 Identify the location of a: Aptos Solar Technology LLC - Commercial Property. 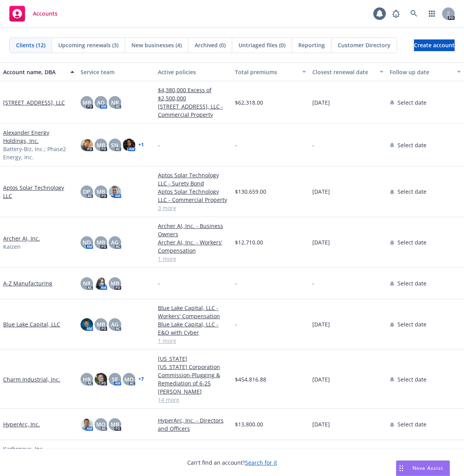
(194, 196).